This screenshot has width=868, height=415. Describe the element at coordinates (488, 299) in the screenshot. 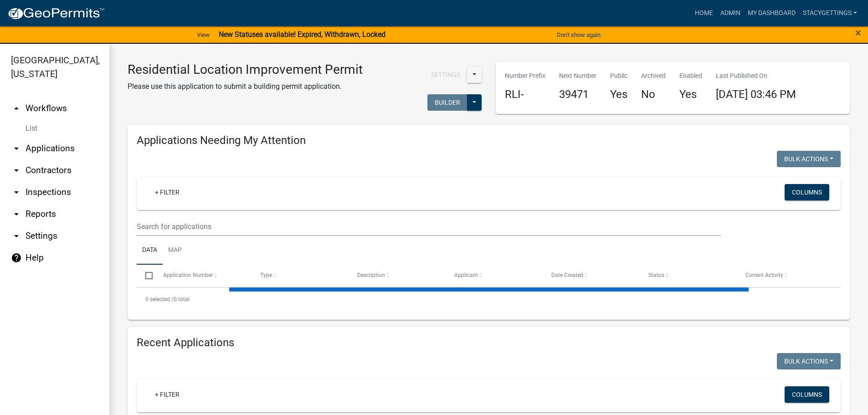

I see `div: 0 total` at that location.